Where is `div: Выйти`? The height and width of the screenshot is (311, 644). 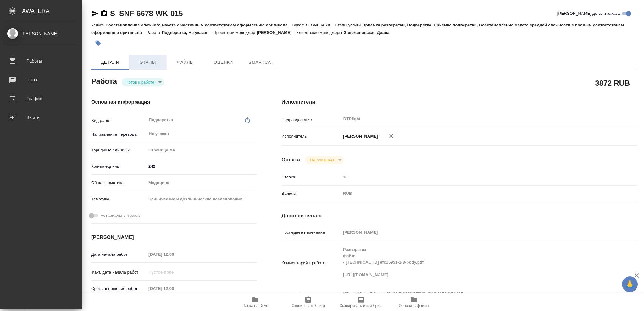
div: Выйти is located at coordinates (41, 118).